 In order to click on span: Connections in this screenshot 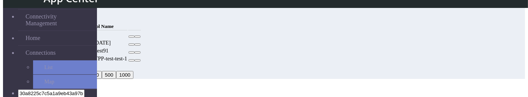, I will do `click(41, 53)`.